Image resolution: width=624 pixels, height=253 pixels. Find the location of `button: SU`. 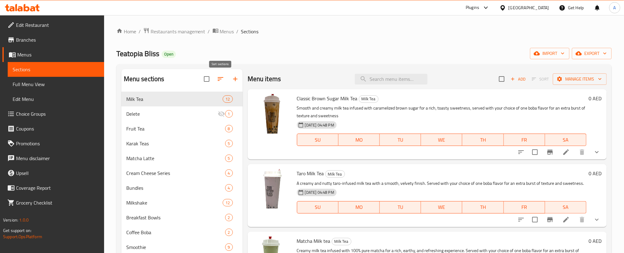

button: SU is located at coordinates (318, 207).